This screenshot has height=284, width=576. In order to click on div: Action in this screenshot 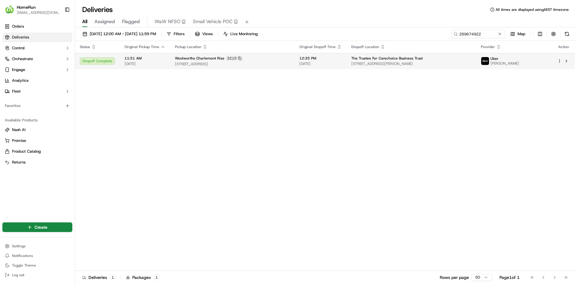, I will do `click(564, 47)`.